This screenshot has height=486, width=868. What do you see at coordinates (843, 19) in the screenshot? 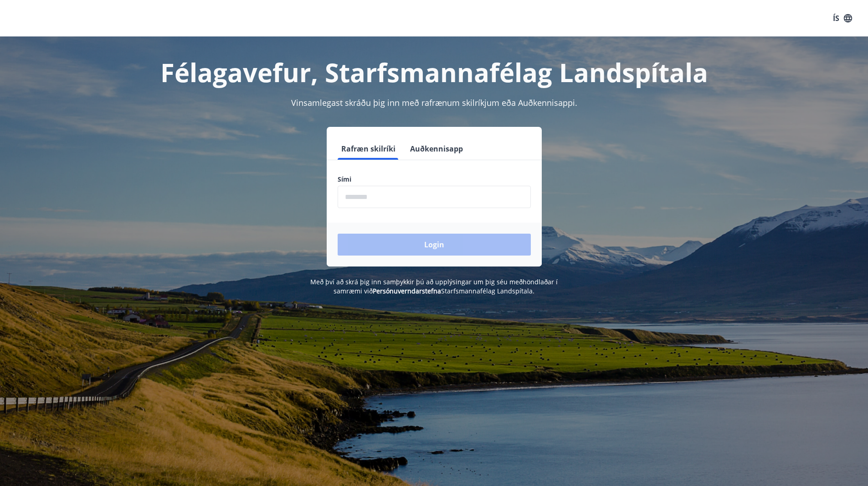
I see `button: ÍS` at bounding box center [843, 19].